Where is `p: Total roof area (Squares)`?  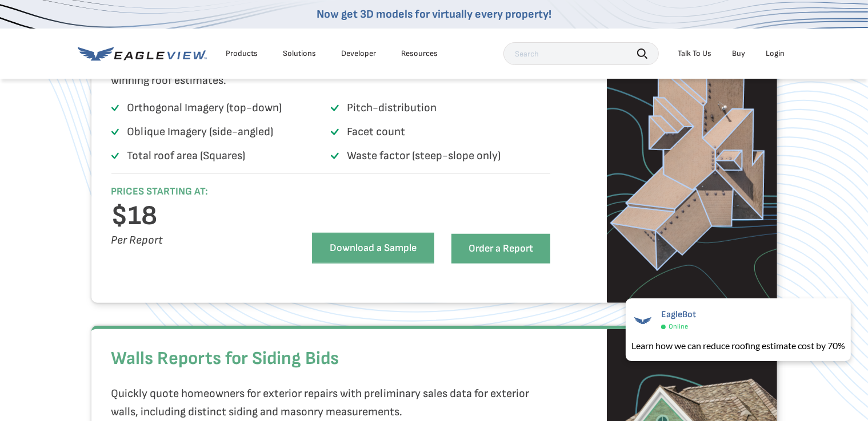 p: Total roof area (Squares) is located at coordinates (186, 156).